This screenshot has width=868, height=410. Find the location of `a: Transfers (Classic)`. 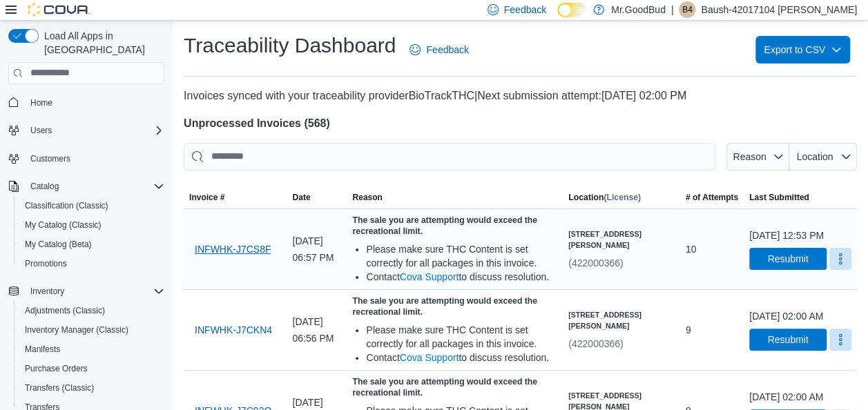

a: Transfers (Classic) is located at coordinates (59, 388).